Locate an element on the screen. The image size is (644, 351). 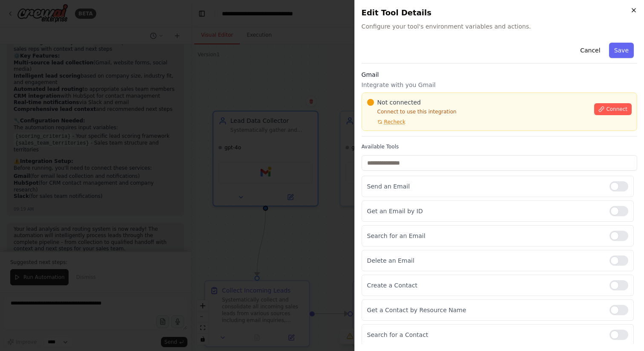
button: Connect is located at coordinates (613, 109).